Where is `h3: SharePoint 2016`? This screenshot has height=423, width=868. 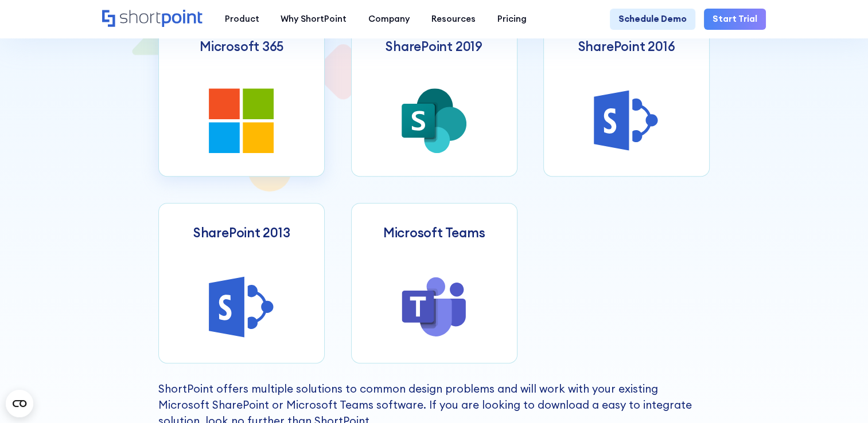 h3: SharePoint 2016 is located at coordinates (627, 46).